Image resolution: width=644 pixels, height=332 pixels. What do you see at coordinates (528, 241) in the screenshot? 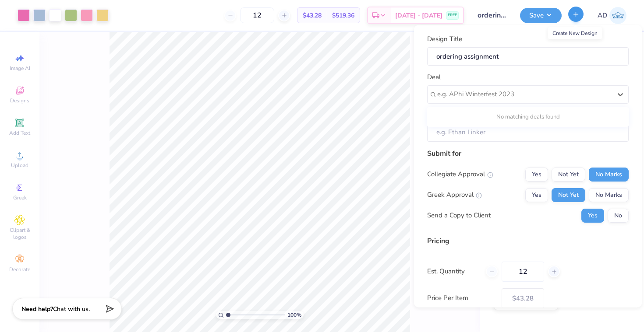
I see `div: Pricing` at bounding box center [528, 241].